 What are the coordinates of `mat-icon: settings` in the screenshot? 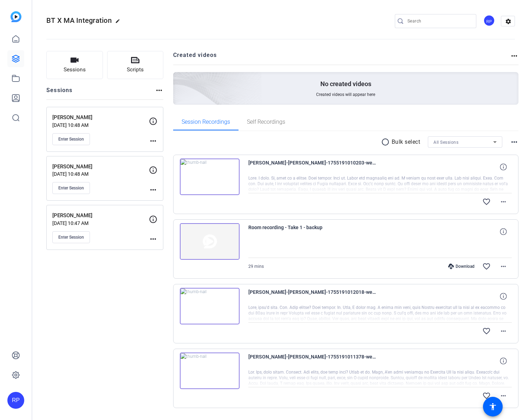 It's located at (508, 21).